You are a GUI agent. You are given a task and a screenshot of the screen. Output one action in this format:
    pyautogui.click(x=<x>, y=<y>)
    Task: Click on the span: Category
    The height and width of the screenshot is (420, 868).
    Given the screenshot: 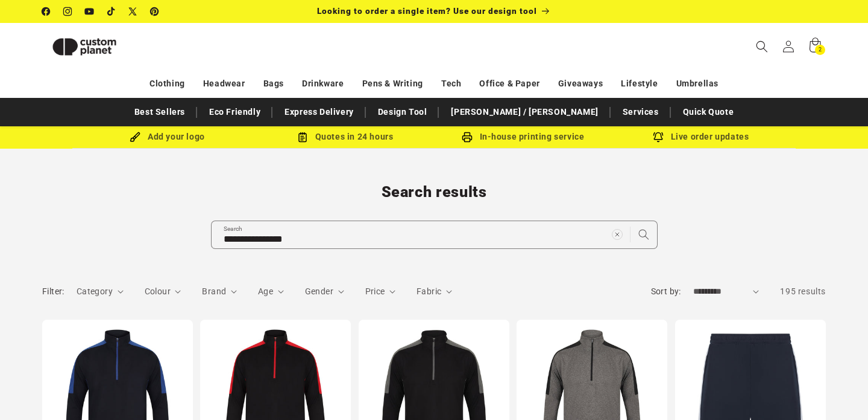 What is the action you would take?
    pyautogui.click(x=95, y=291)
    